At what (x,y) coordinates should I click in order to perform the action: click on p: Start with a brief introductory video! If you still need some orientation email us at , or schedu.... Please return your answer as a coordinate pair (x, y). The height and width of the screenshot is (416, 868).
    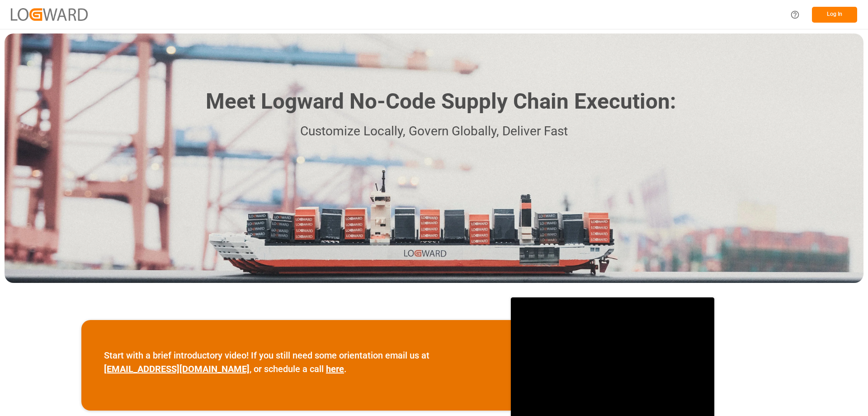
    Looking at the image, I should click on (296, 362).